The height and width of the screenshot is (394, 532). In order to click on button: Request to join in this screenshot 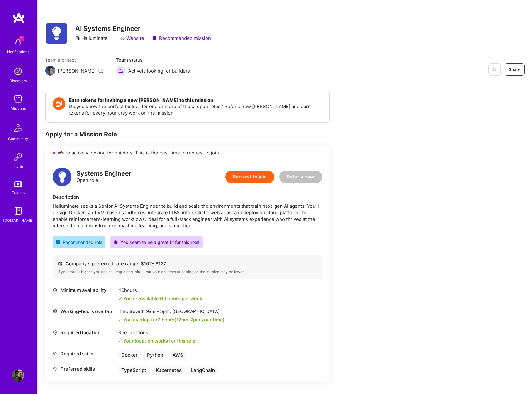, I will do `click(249, 177)`.